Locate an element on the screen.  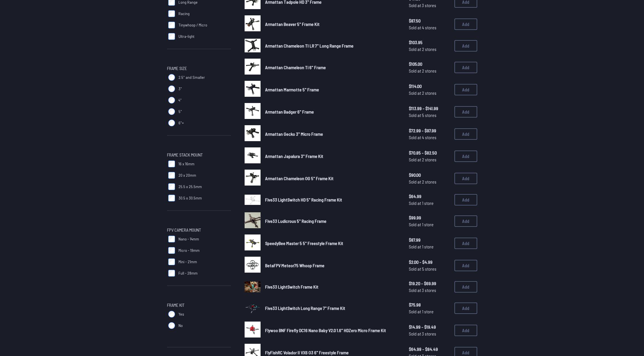
a: Armattan Marmotte 5" Frame is located at coordinates (333, 90).